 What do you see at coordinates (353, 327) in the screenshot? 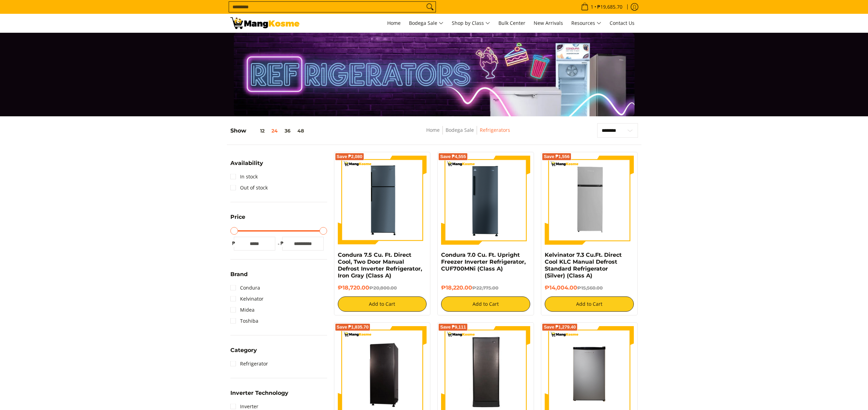
I see `span: Save ₱1,835.70` at bounding box center [353, 327].